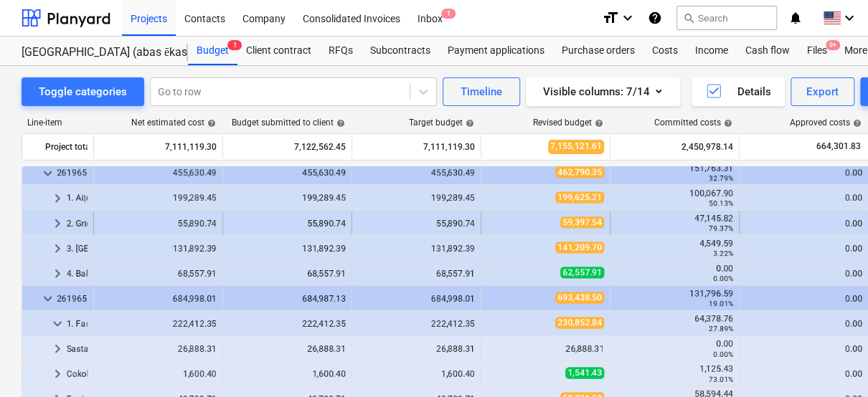  I want to click on span: 141,209.70, so click(580, 248).